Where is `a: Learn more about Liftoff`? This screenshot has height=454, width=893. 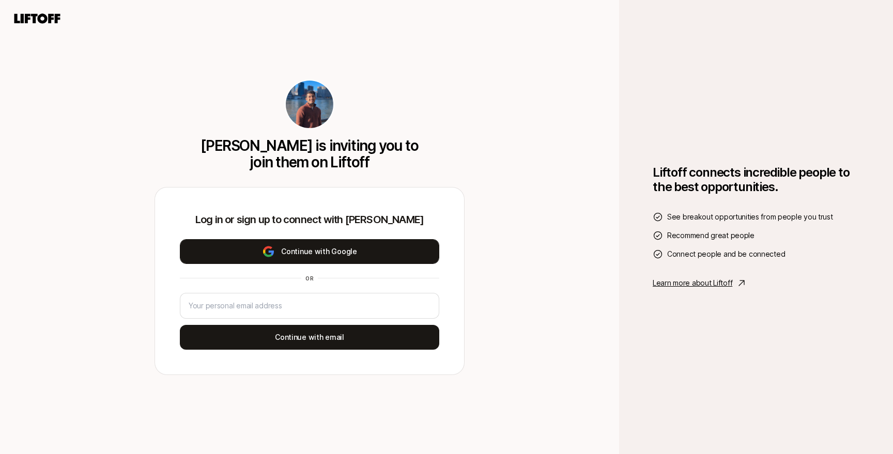 a: Learn more about Liftoff is located at coordinates (756, 283).